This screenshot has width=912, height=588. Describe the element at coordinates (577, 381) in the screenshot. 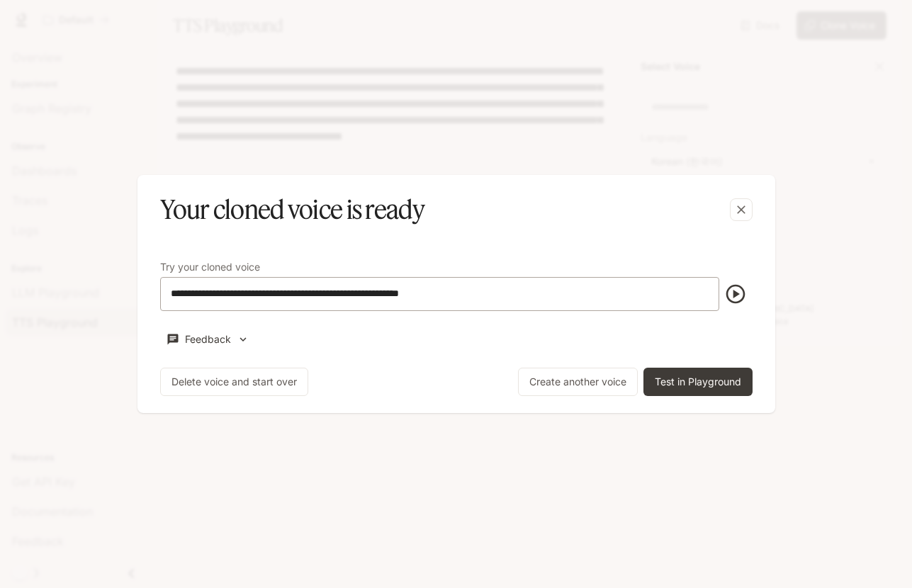

I see `button: Create another voice` at that location.